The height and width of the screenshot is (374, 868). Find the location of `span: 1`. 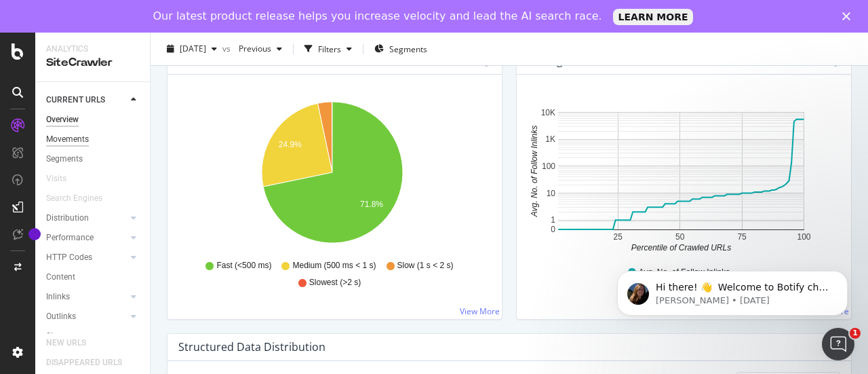

span: 1 is located at coordinates (855, 334).